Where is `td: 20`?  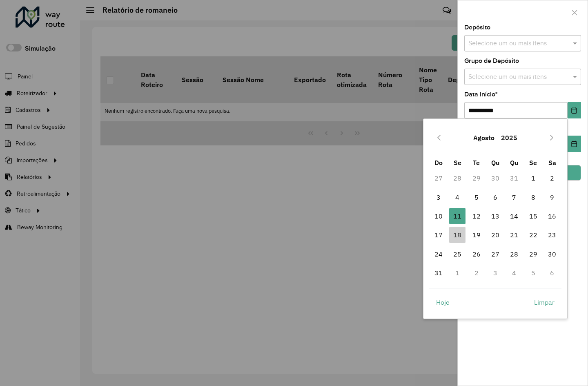 td: 20 is located at coordinates (495, 235).